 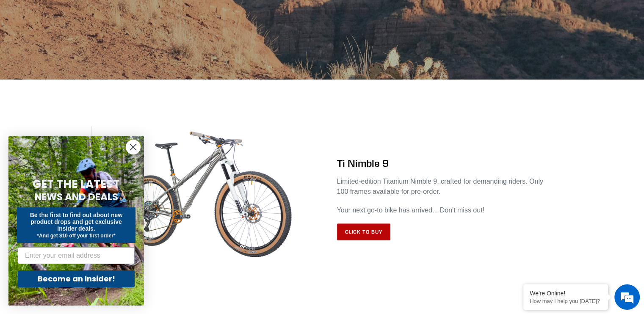 What do you see at coordinates (133, 147) in the screenshot?
I see `button: Close dialog` at bounding box center [133, 147].